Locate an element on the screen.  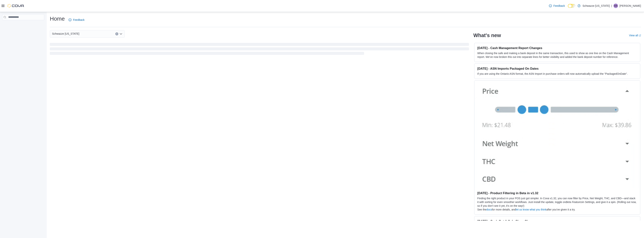
span: GS is located at coordinates (616, 6).